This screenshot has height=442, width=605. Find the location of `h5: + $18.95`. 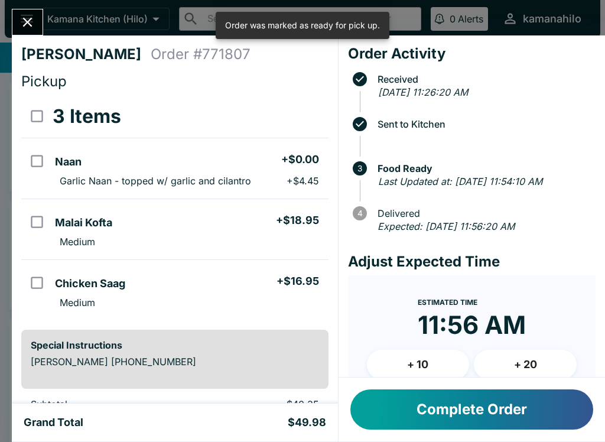

h5: + $18.95 is located at coordinates (297, 220).